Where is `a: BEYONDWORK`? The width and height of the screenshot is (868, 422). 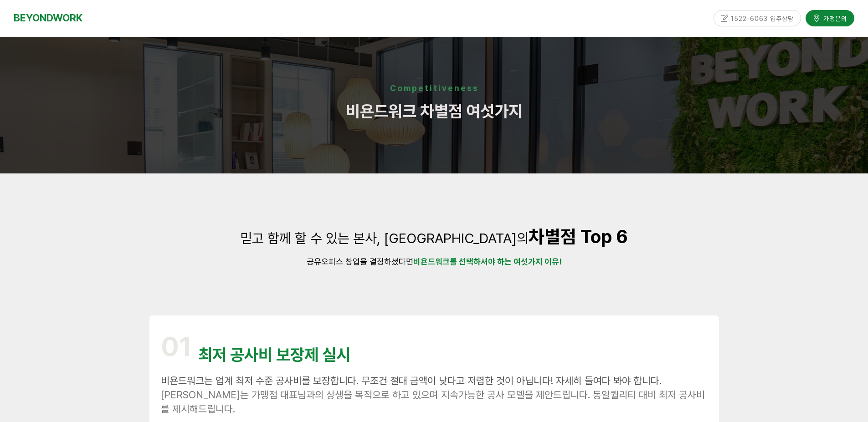 a: BEYONDWORK is located at coordinates (48, 18).